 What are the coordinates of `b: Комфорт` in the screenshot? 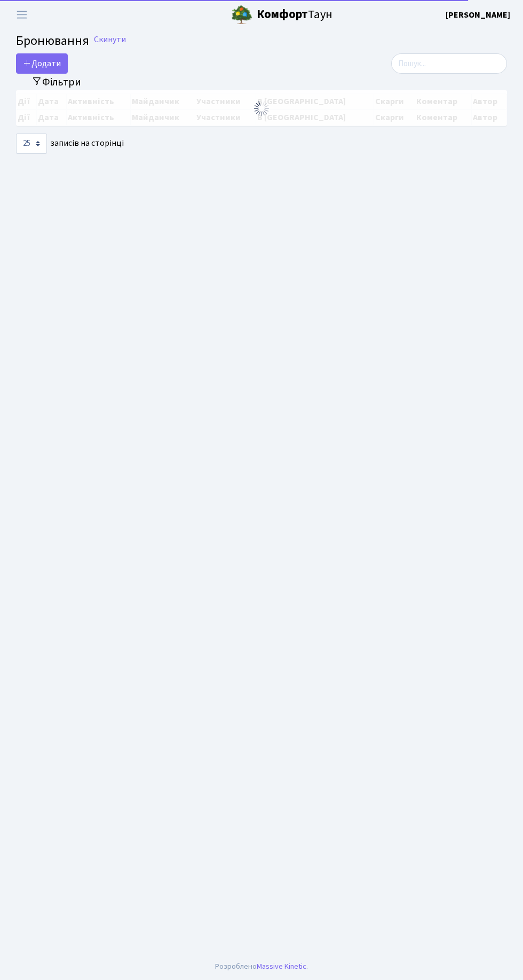 It's located at (283, 14).